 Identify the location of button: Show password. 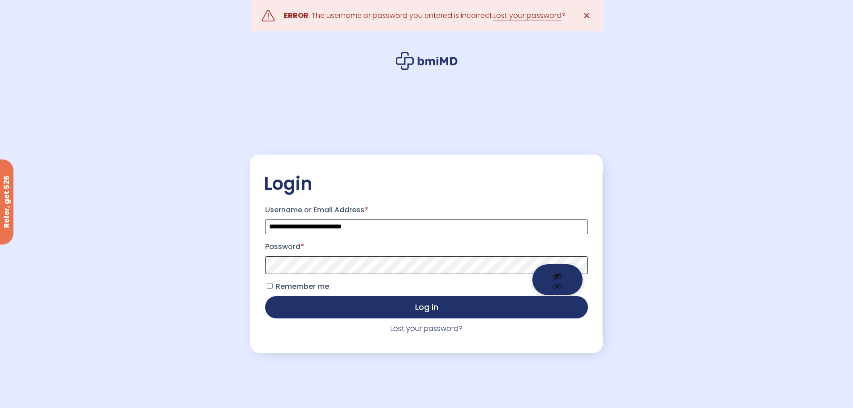
(557, 279).